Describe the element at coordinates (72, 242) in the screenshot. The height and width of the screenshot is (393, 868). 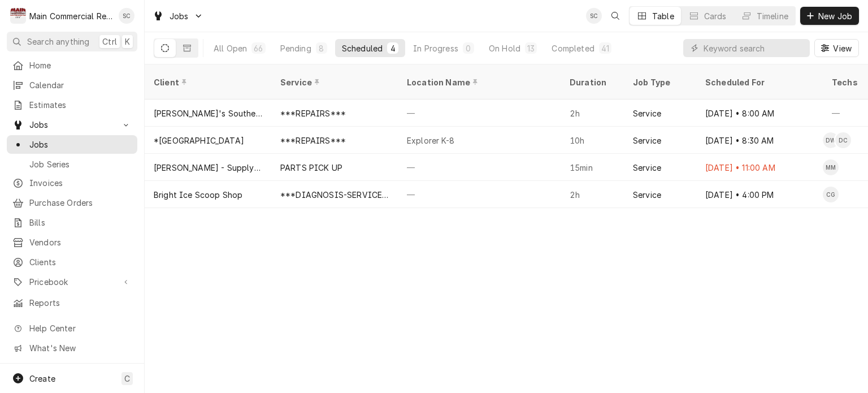
I see `a: Vendors` at that location.